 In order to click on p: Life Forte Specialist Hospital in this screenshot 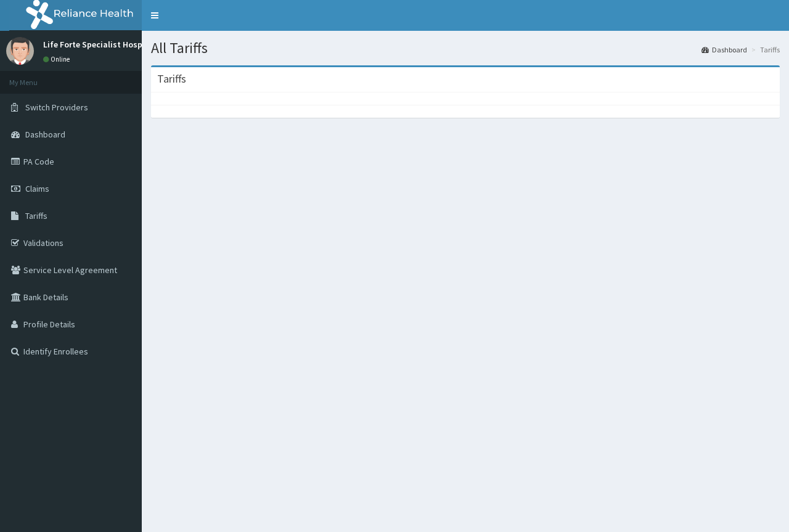, I will do `click(99, 44)`.